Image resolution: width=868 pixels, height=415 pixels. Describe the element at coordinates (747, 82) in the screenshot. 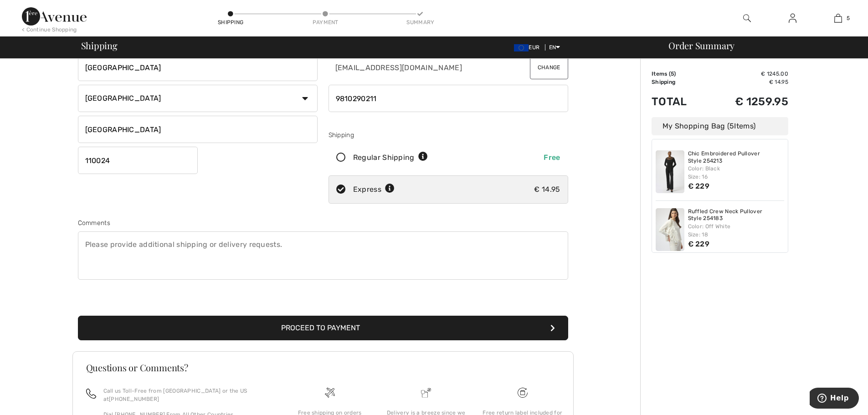

I see `td: € 14.95` at that location.